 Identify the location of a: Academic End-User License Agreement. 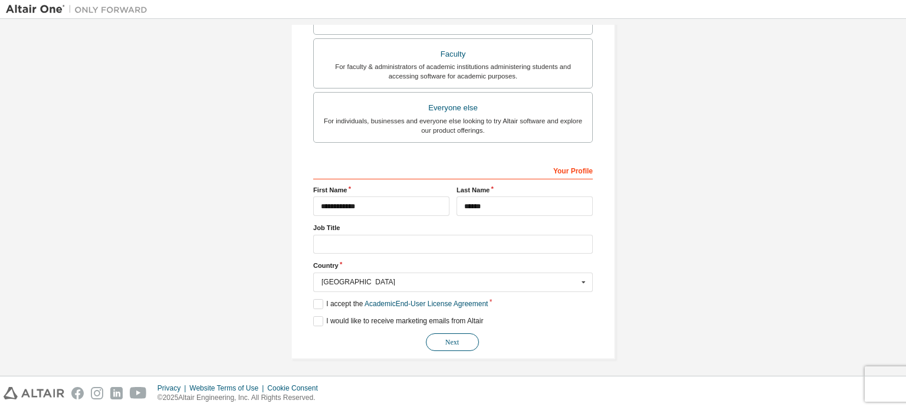
(426, 304).